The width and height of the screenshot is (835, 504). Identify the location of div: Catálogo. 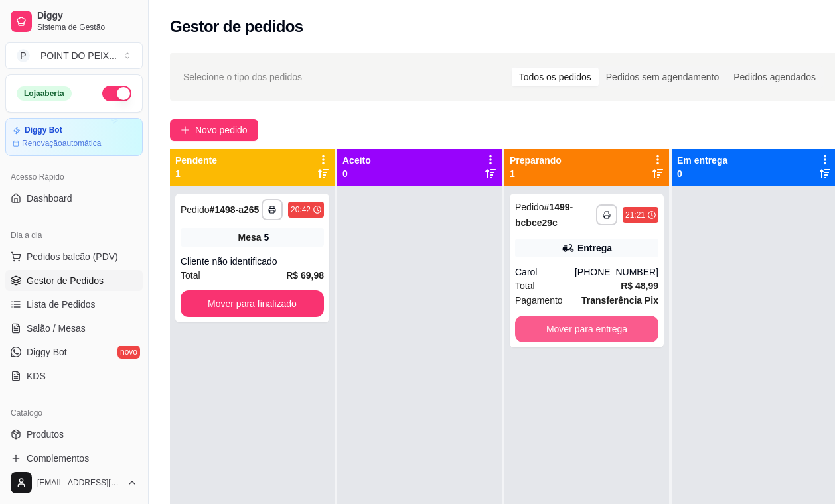
(73, 413).